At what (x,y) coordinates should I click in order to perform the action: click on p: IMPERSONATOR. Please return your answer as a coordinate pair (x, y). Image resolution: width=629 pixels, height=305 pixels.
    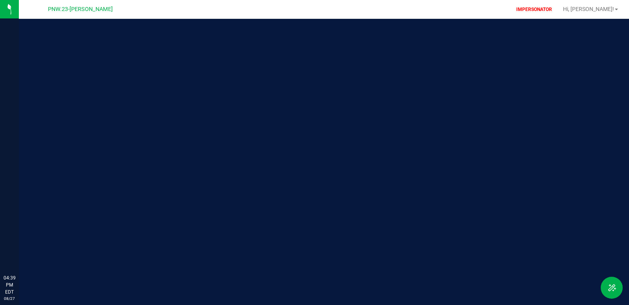
    Looking at the image, I should click on (534, 9).